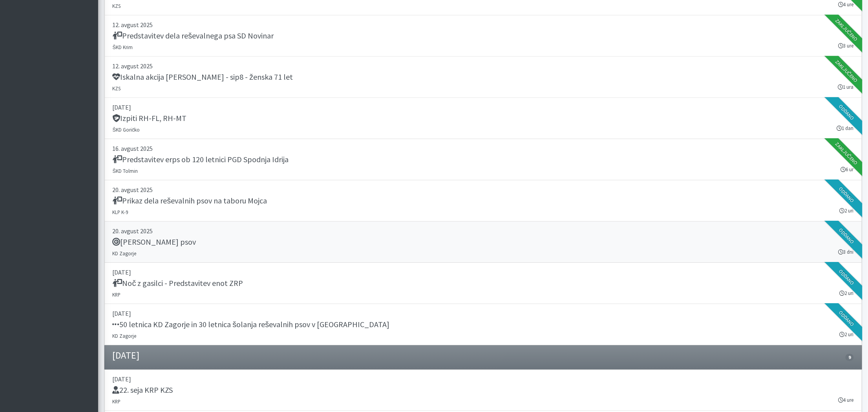 This screenshot has height=412, width=868. Describe the element at coordinates (483, 36) in the screenshot. I see `a: 12. avgust 2025 Predstavitev dela reševalnega psa SD Novinar ŠKD Krim 3 ure Zaključeno` at that location.